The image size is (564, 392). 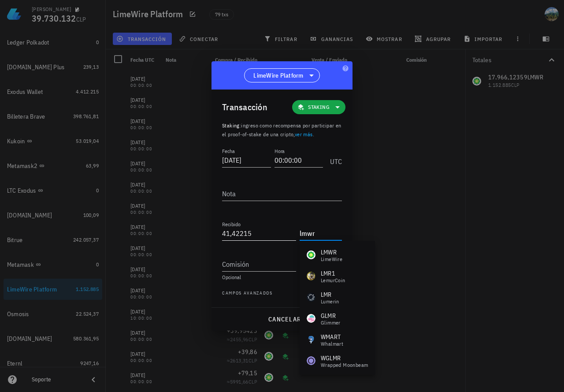 I want to click on label: Recibido, so click(x=231, y=224).